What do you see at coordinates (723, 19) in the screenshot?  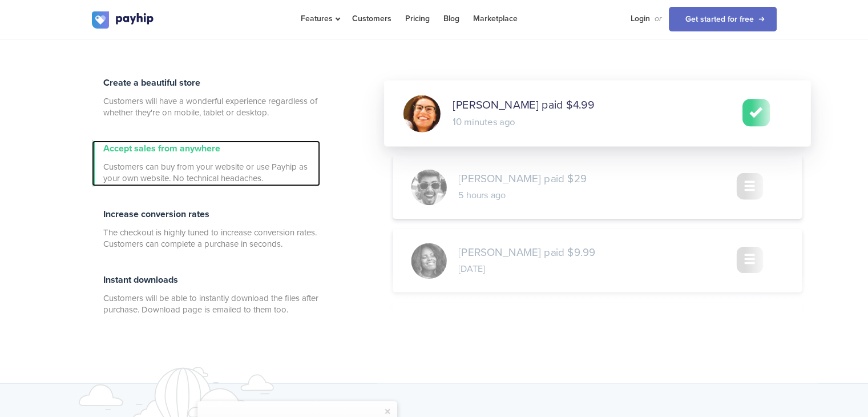 I see `a: Get started for free` at bounding box center [723, 19].